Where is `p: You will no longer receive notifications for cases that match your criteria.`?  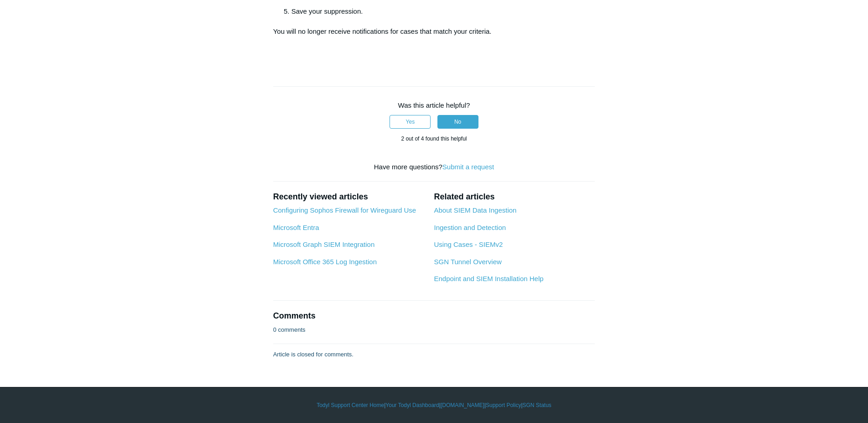 p: You will no longer receive notifications for cases that match your criteria. is located at coordinates (434, 43).